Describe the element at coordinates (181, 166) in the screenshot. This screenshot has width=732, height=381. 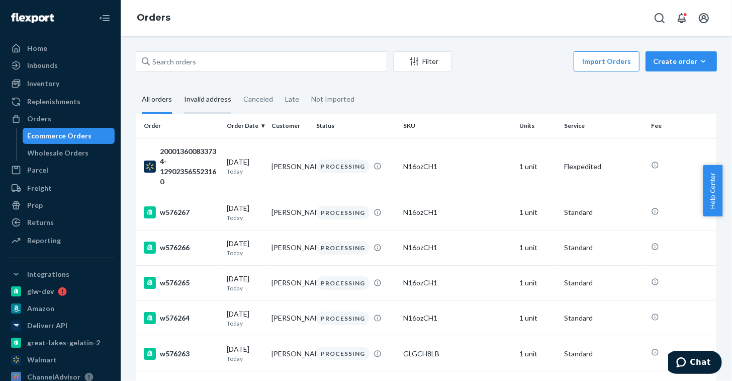
I see `div: 200013600833734-129023565523160` at that location.